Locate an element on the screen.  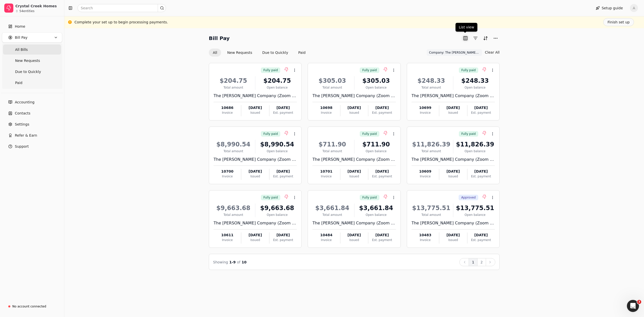
div: $9,663.68 is located at coordinates (277, 208).